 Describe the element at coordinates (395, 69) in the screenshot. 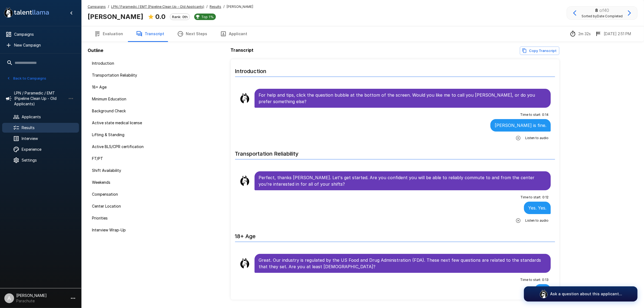

I see `h6: Introduction` at that location.